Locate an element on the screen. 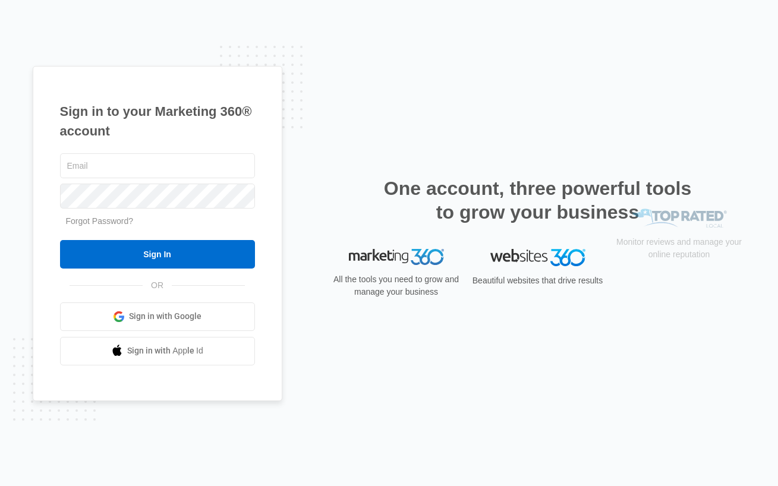  span: Sign in with Google is located at coordinates (165, 316).